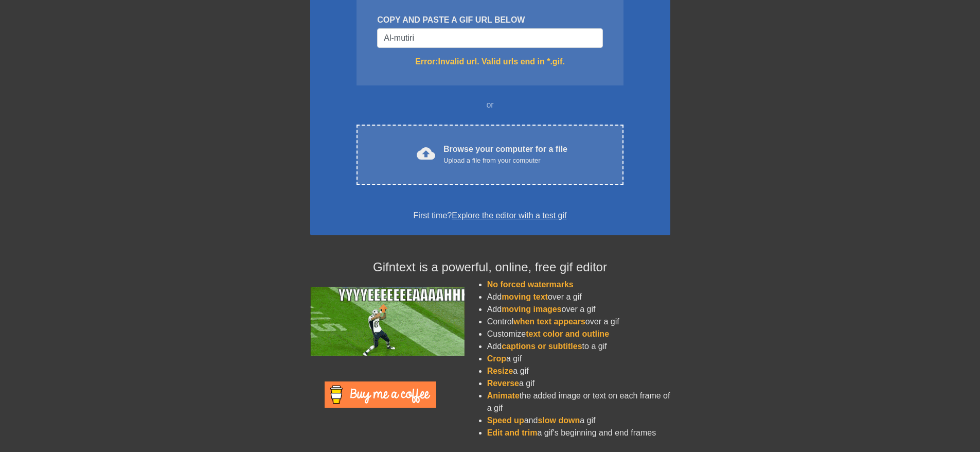 The width and height of the screenshot is (980, 452). I want to click on li: Customize, so click(579, 334).